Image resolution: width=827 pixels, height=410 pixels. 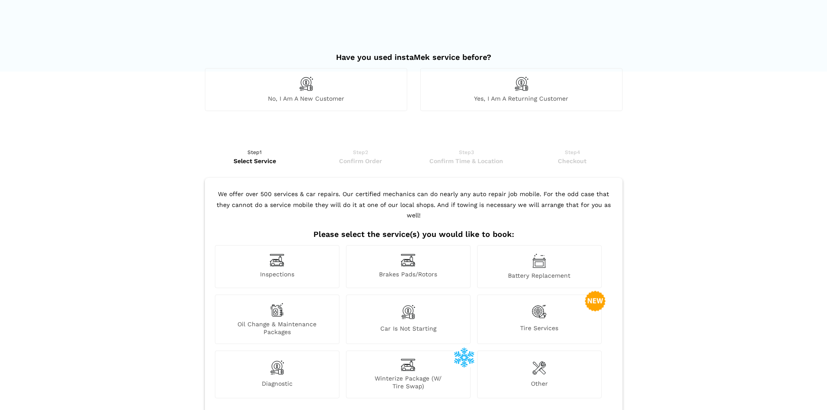 What do you see at coordinates (408, 331) in the screenshot?
I see `span: Car is not starting` at bounding box center [408, 331].